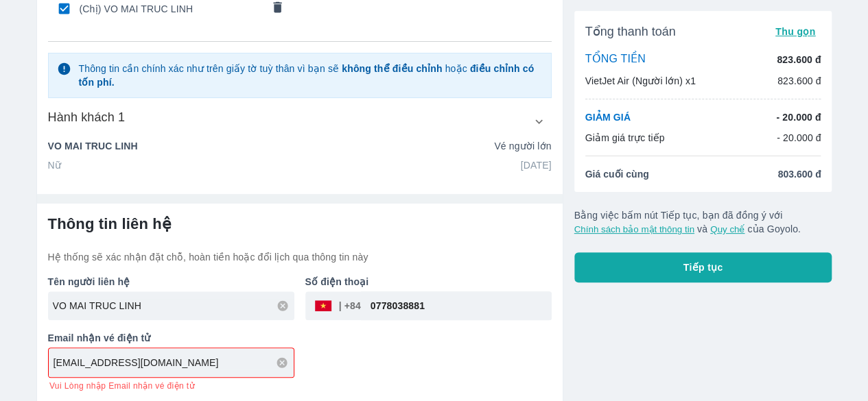 The image size is (868, 401). What do you see at coordinates (703, 222) in the screenshot?
I see `p: Bằng việc bấm nút Tiếp tục, bạn đã đồng ý với và của Goyolo.` at bounding box center [703, 222].